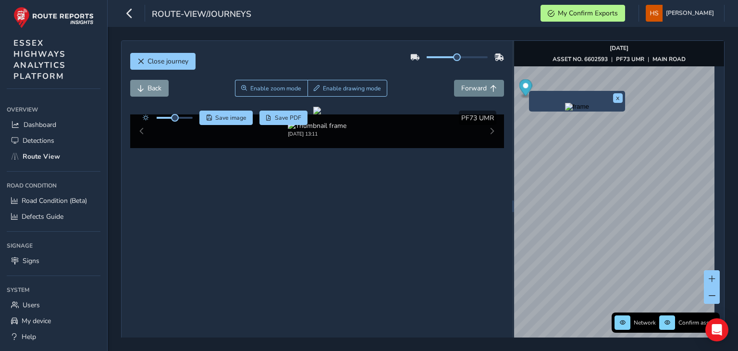 This screenshot has width=738, height=351. What do you see at coordinates (38, 140) in the screenshot?
I see `span: Detections` at bounding box center [38, 140].